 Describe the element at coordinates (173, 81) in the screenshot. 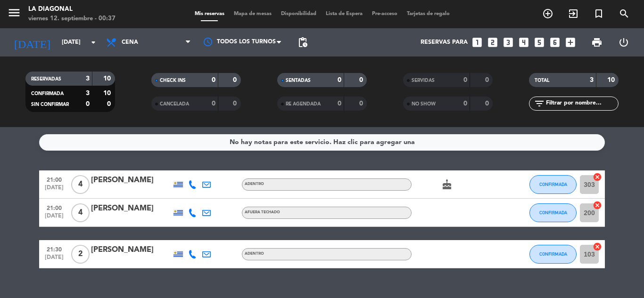

I see `span: CHECK INS` at that location.